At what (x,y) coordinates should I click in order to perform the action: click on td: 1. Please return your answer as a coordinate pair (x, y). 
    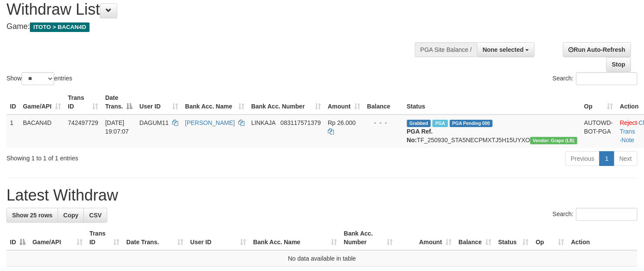
    Looking at the image, I should click on (13, 131).